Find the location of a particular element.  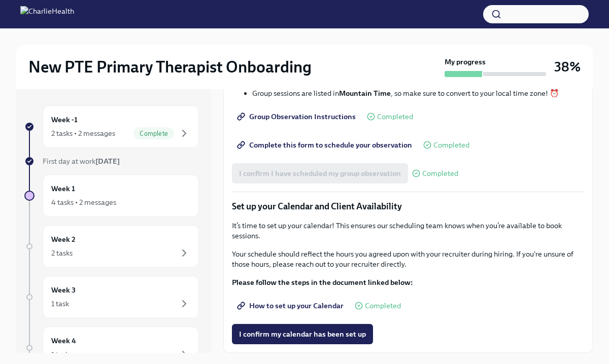

p: Set up your Calendar and Client Availability is located at coordinates (408, 206).